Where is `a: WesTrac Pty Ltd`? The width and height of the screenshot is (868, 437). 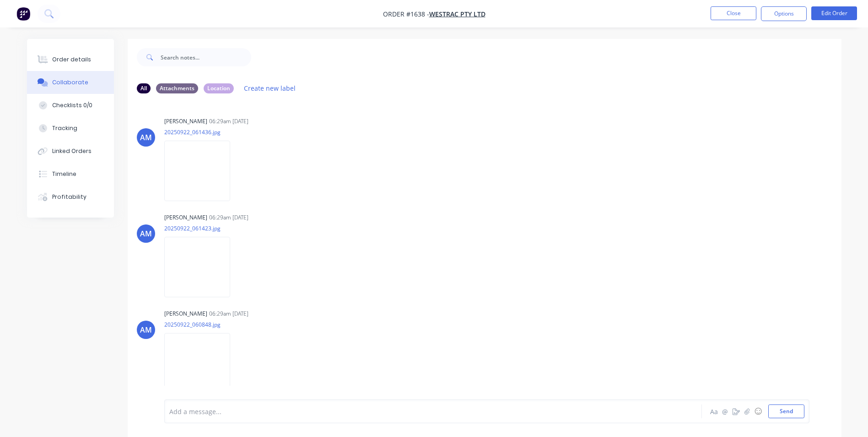
a: WesTrac Pty Ltd is located at coordinates (457, 14).